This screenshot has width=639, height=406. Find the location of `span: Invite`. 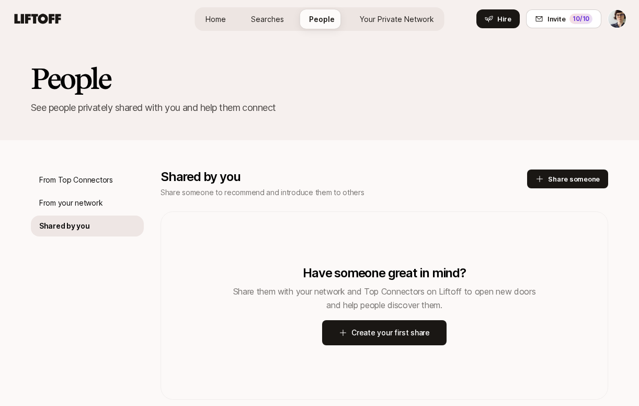

span: Invite is located at coordinates (557, 19).